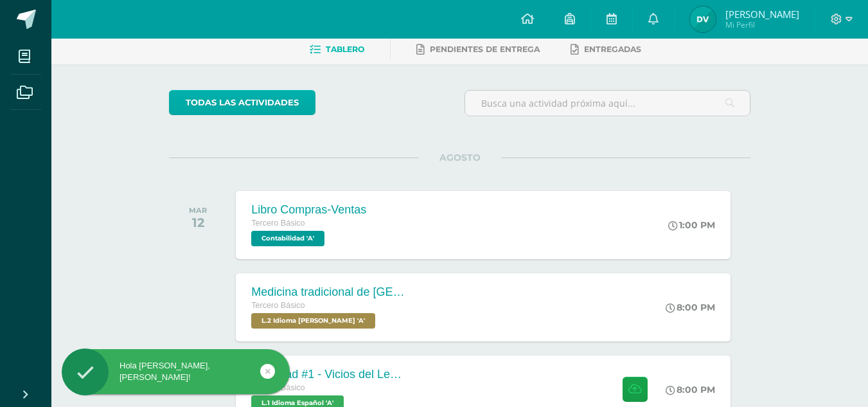  What do you see at coordinates (328, 374) in the screenshot?
I see `div: Actividad #1 - Vicios del LenguaJe` at bounding box center [328, 374].